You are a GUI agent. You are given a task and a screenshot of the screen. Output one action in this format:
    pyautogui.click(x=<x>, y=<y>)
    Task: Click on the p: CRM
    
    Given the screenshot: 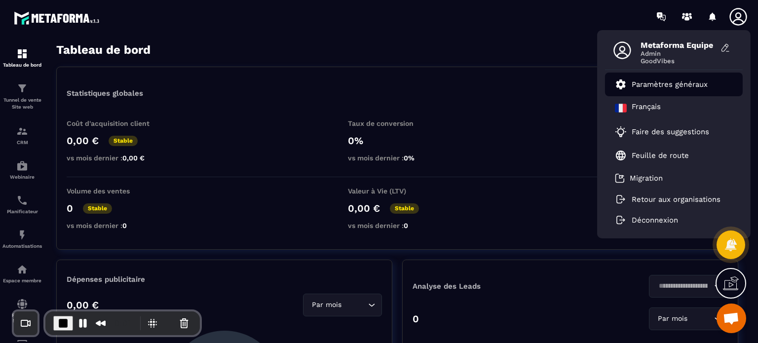 What is the action you would take?
    pyautogui.click(x=22, y=142)
    